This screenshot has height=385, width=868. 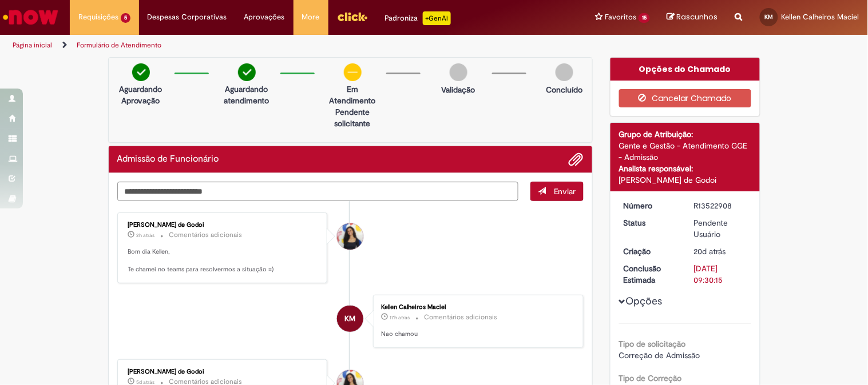 What do you see at coordinates (353, 16) in the screenshot?
I see `img: click_logo_yellow_360x200.png` at bounding box center [353, 16].